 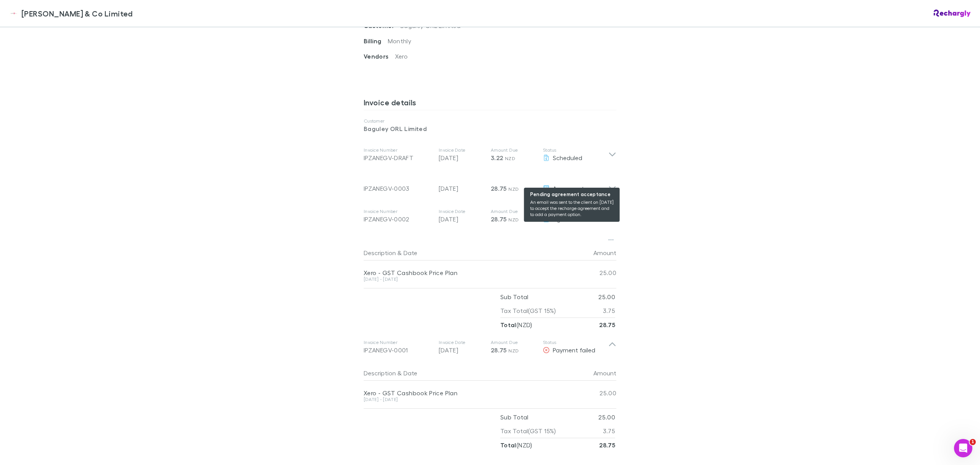 What do you see at coordinates (379, 57) in the screenshot?
I see `span: Vendors` at bounding box center [379, 57].